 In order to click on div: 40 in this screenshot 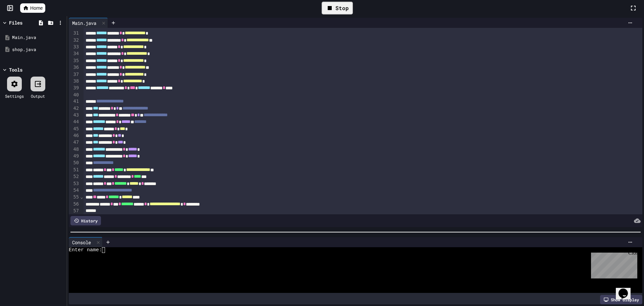, I will do `click(74, 95)`.